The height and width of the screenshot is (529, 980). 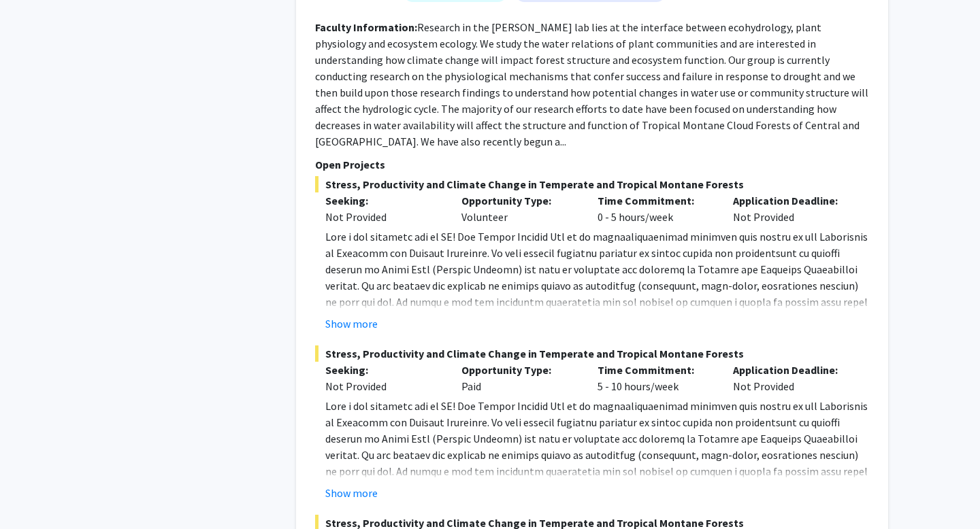 What do you see at coordinates (366, 27) in the screenshot?
I see `b: Faculty Information:` at bounding box center [366, 27].